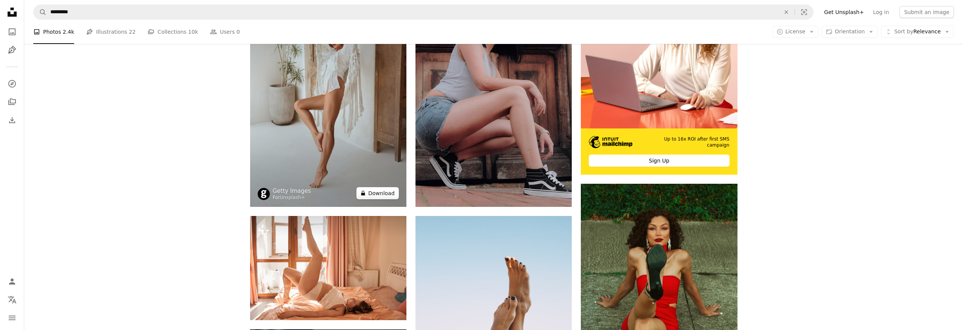  What do you see at coordinates (927, 12) in the screenshot?
I see `button: Submit an image` at bounding box center [927, 12].